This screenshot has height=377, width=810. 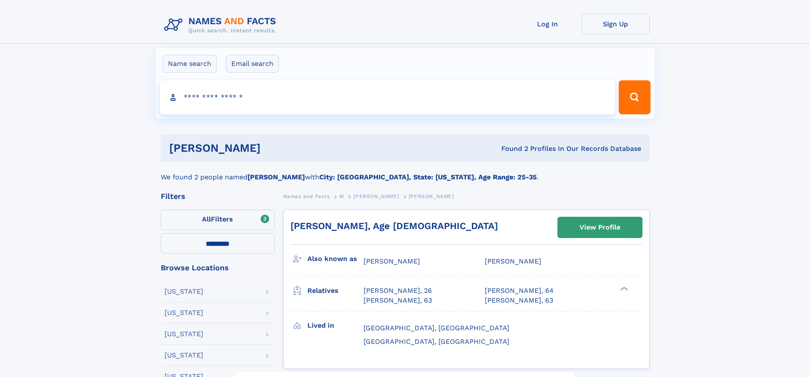 I want to click on a: Sign Up, so click(x=615, y=24).